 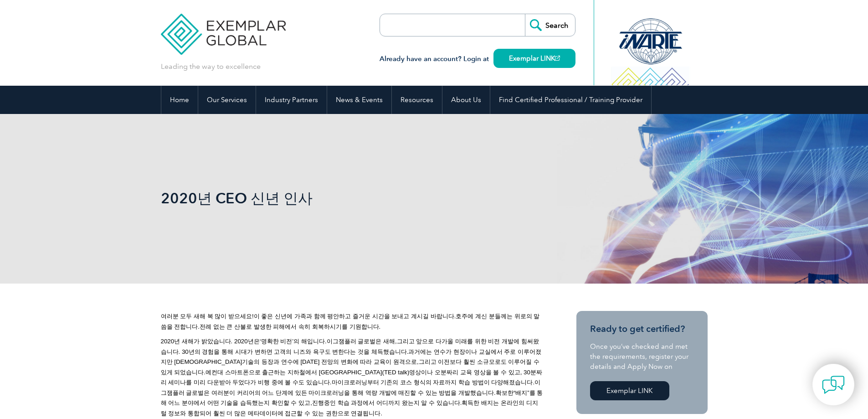 What do you see at coordinates (464, 372) in the screenshot?
I see `span: 영상이나 오분짜리 교육 영상을 볼 수 있고` at bounding box center [464, 372].